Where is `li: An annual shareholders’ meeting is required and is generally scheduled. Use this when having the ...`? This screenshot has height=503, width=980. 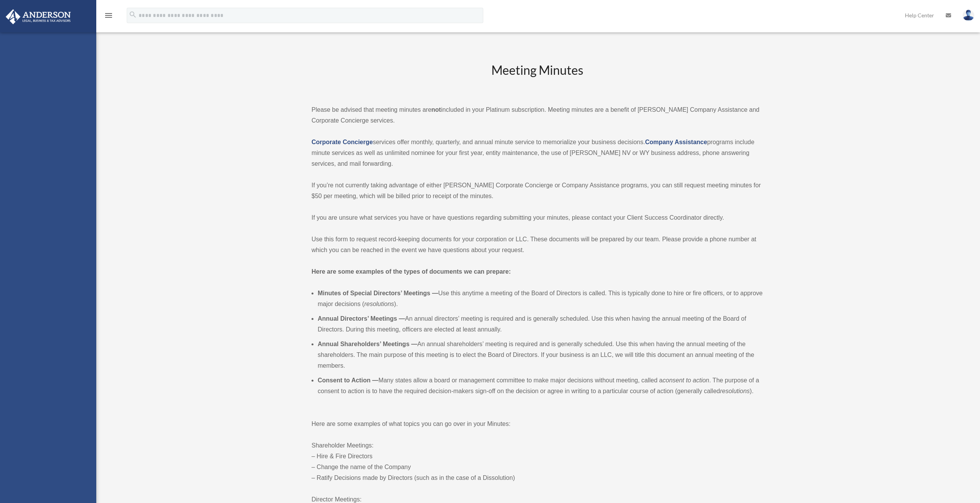
li: An annual shareholders’ meeting is required and is generally scheduled. Use this when having the ... is located at coordinates (540, 355).